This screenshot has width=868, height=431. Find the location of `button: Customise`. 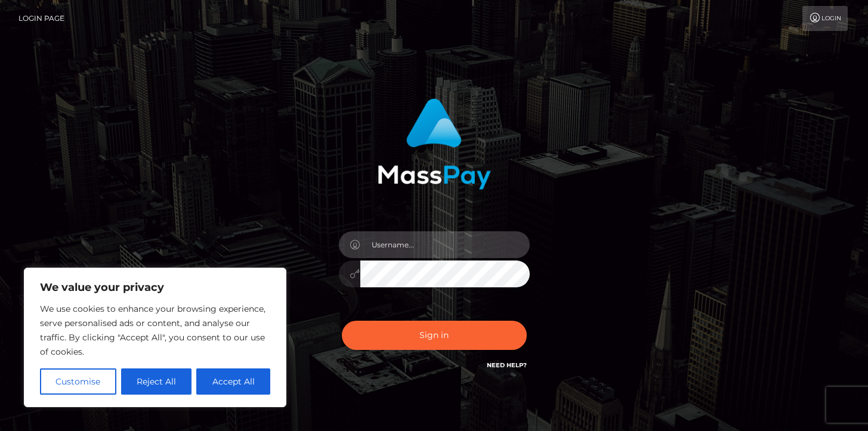

button: Customise is located at coordinates (78, 381).